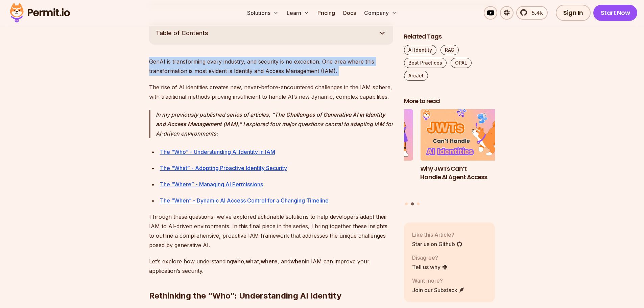  Describe the element at coordinates (269, 261) in the screenshot. I see `strong: where` at that location.